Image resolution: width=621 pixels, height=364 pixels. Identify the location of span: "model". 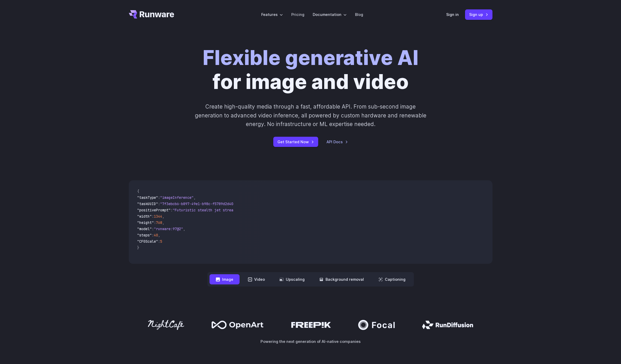
(145, 229).